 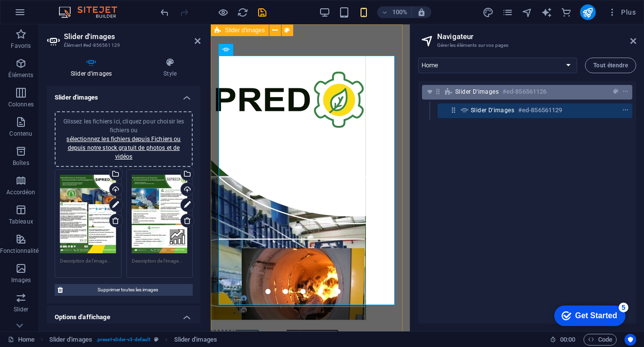 I want to click on p: Favoris, so click(x=20, y=45).